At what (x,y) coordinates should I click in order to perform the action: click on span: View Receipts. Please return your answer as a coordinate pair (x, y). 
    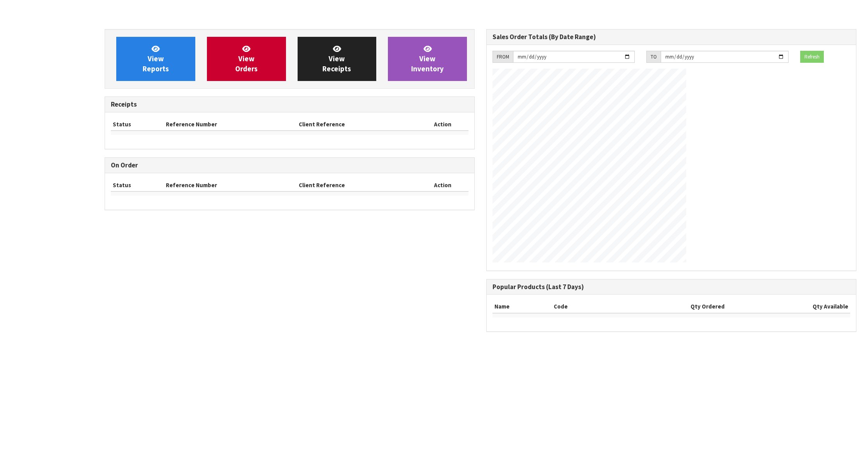
    Looking at the image, I should click on (337, 59).